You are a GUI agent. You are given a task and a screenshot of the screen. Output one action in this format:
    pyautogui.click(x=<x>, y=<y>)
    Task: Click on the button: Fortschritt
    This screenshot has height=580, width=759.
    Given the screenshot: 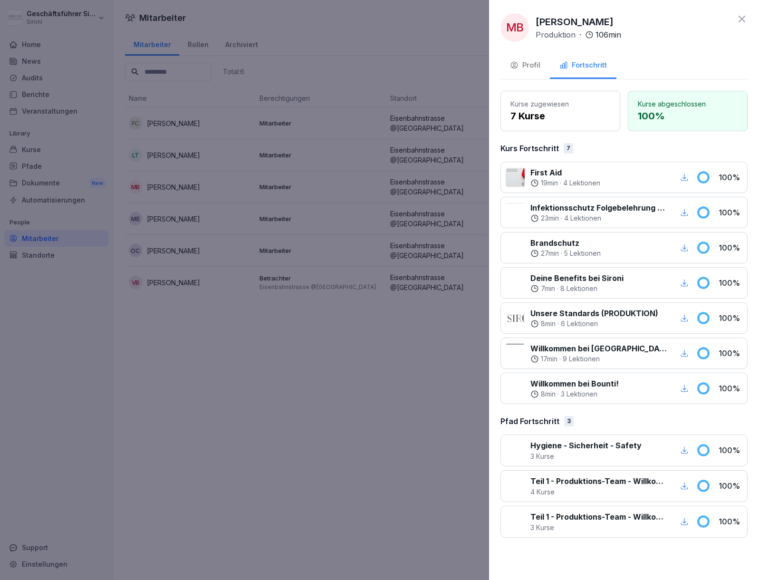 What is the action you would take?
    pyautogui.click(x=583, y=66)
    